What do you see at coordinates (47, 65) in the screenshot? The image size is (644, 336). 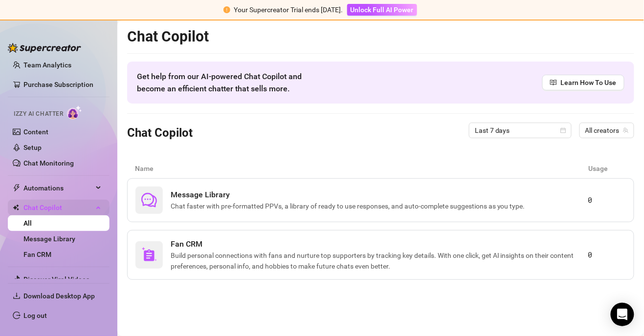 I see `a: Team Analytics` at bounding box center [47, 65].